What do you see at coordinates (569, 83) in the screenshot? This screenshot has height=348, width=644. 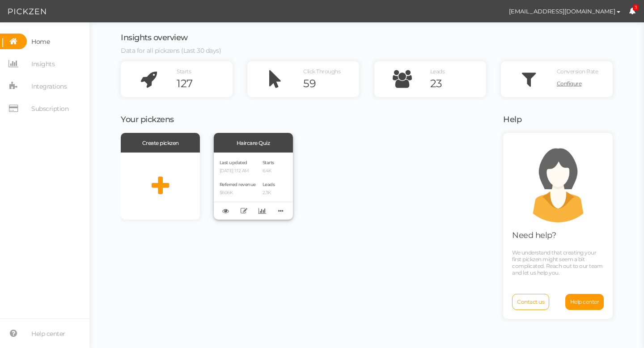 I see `span: Configure` at bounding box center [569, 83].